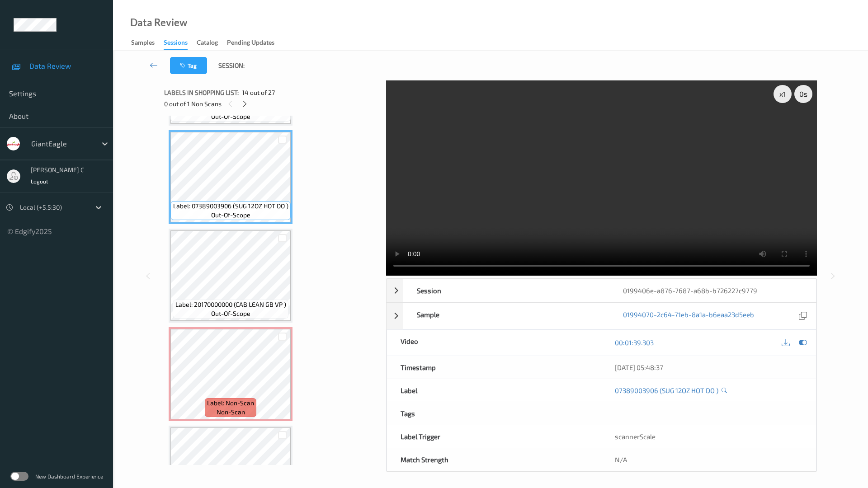 Image resolution: width=868 pixels, height=488 pixels. What do you see at coordinates (250, 44) in the screenshot?
I see `div: Pending Updates` at bounding box center [250, 44].